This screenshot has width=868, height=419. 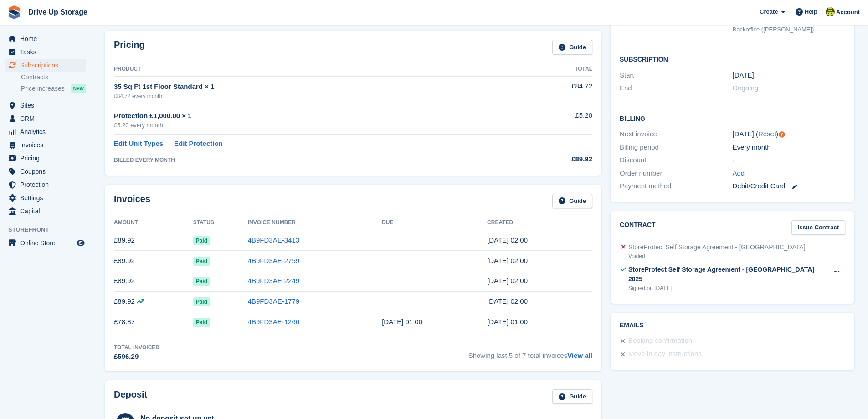 What do you see at coordinates (811, 12) in the screenshot?
I see `span: Help` at bounding box center [811, 12].